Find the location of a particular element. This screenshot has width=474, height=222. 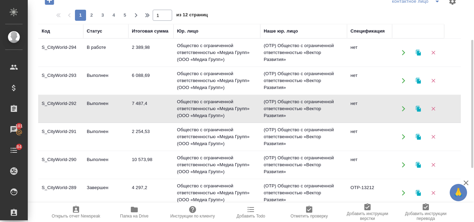

td: Завершен is located at coordinates (106, 193).